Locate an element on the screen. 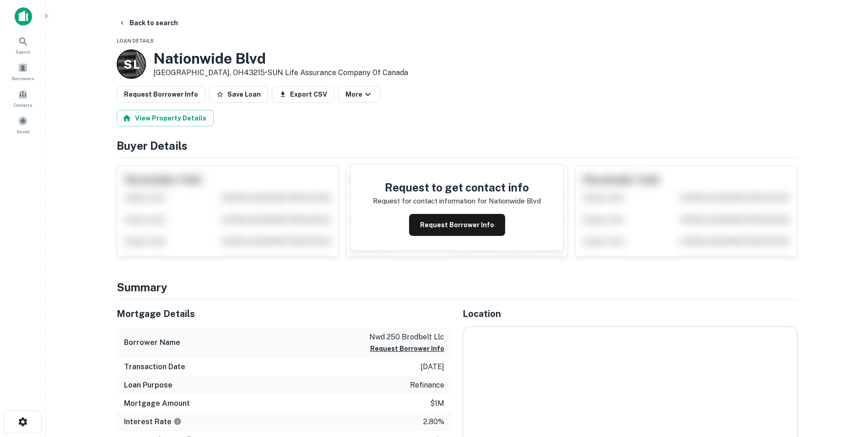  a: SUN Life Assurance Company Of Canada is located at coordinates (338, 73).